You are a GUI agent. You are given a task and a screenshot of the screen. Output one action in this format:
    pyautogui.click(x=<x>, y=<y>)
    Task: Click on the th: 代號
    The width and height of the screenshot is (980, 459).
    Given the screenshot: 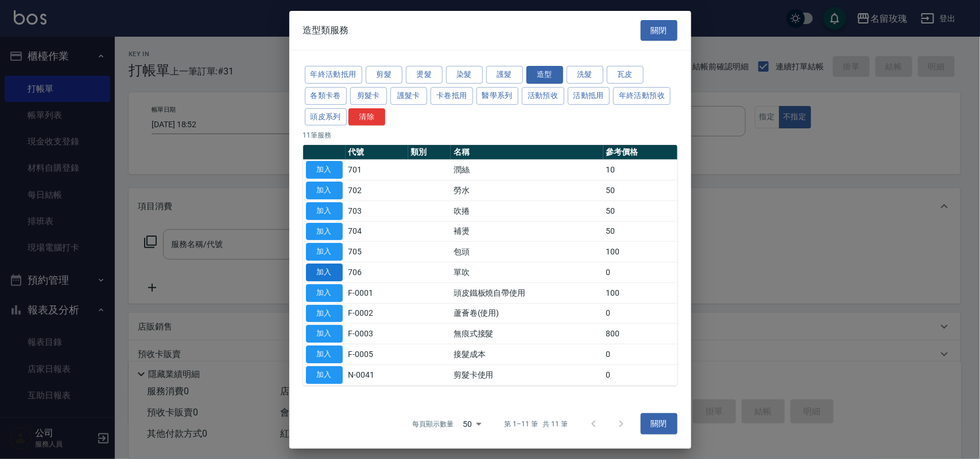 What is the action you would take?
    pyautogui.click(x=377, y=152)
    